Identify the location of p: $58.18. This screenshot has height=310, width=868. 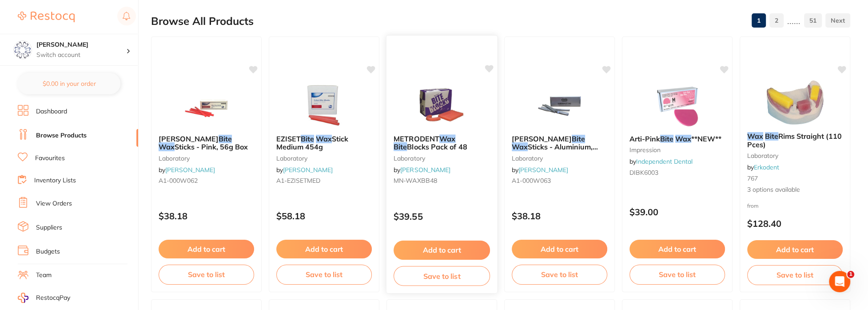
(324, 216).